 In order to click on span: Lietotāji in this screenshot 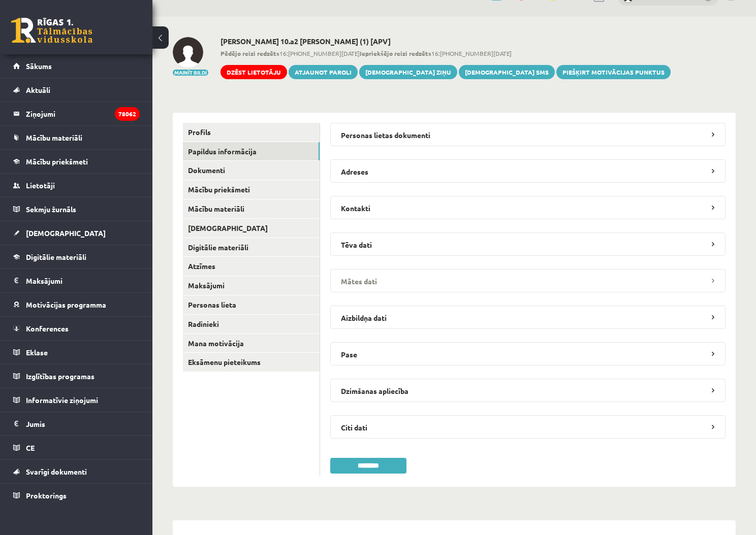, I will do `click(40, 185)`.